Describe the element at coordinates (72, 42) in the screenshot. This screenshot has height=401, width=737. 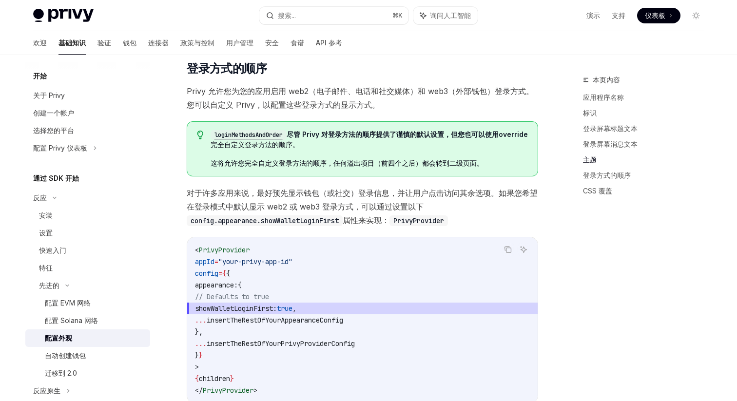
I see `font: 基础知识` at that location.